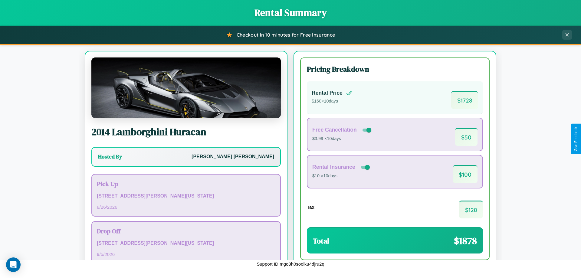 This screenshot has height=278, width=581. Describe the element at coordinates (186, 184) in the screenshot. I see `h3: Pick Up` at that location.